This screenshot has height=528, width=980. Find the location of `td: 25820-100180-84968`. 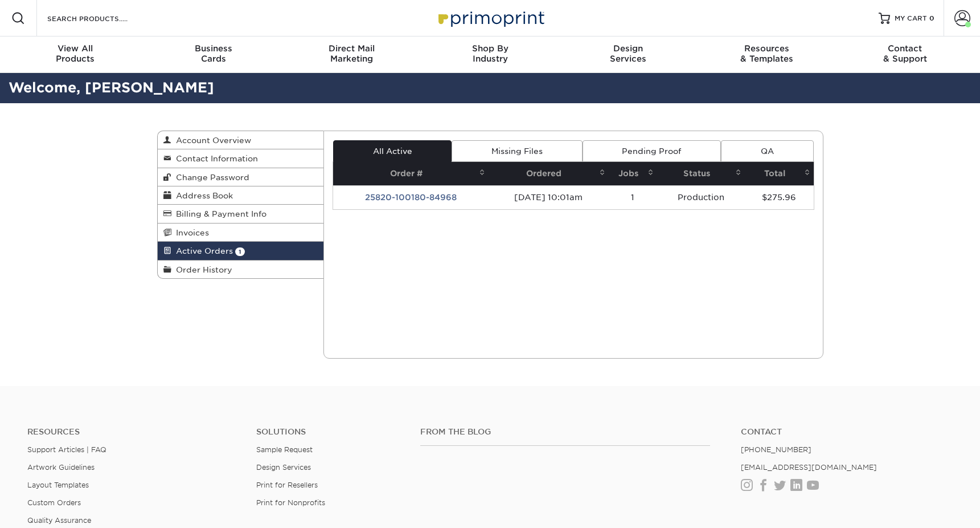

td: 25820-100180-84968 is located at coordinates (411, 197).